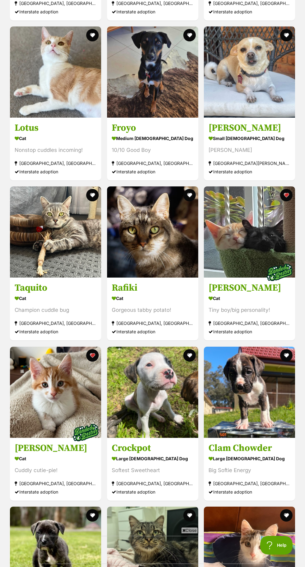  What do you see at coordinates (153, 150) in the screenshot?
I see `div: 10/10 Good Boy` at bounding box center [153, 150].